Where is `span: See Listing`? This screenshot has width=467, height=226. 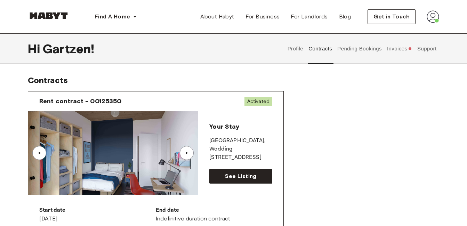 span: See Listing is located at coordinates (241, 176).